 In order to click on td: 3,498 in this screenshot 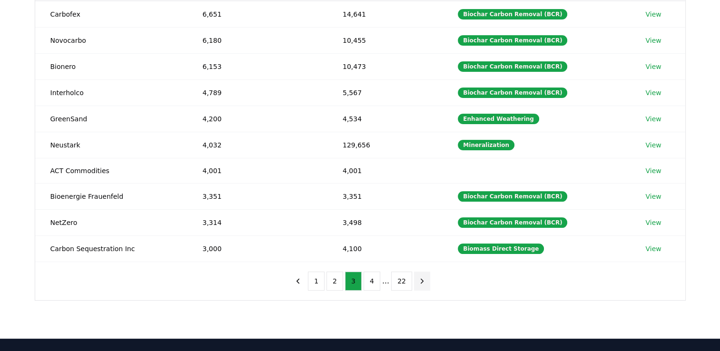, I will do `click(385, 222)`.